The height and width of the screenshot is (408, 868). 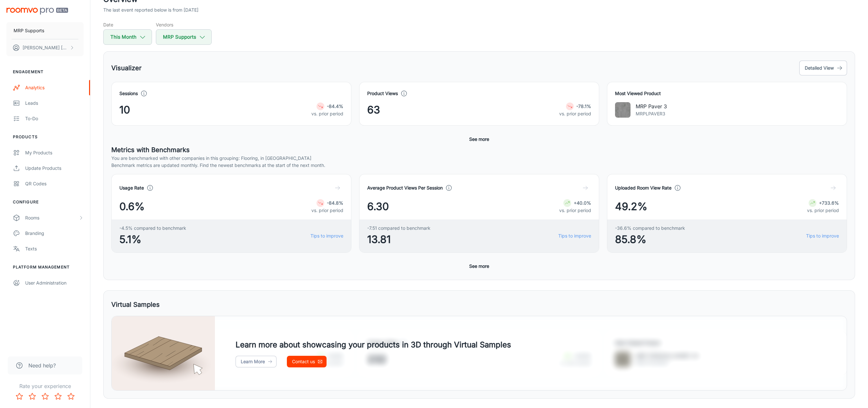 I want to click on div: My Products, so click(x=54, y=153).